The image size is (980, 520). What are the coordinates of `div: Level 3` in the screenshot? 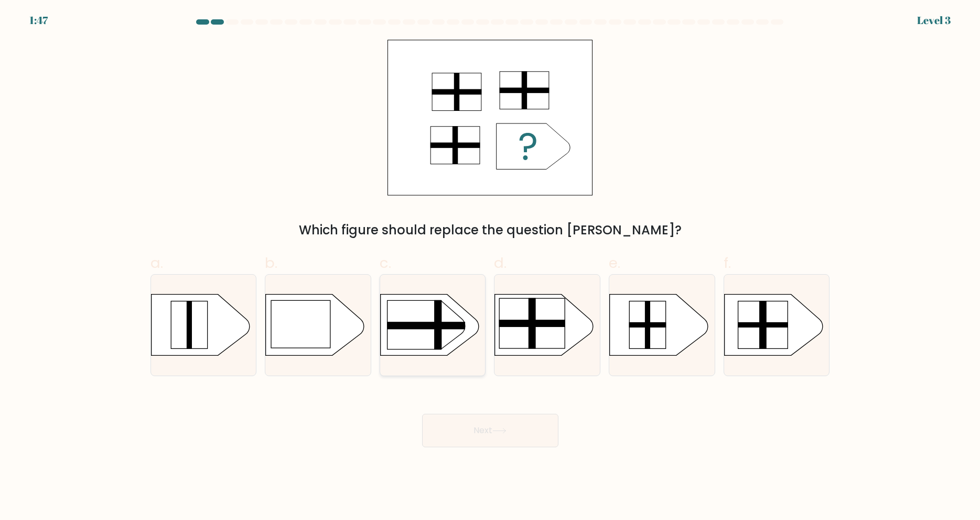 It's located at (933, 21).